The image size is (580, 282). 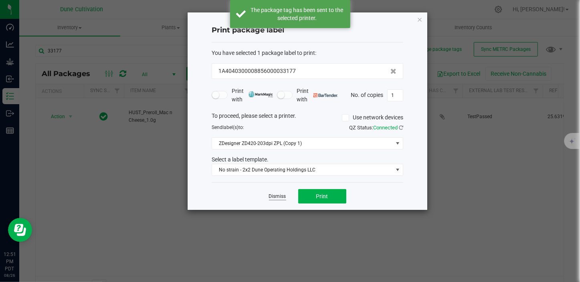 I want to click on div: The package tag has been sent to the selected printer., so click(x=297, y=14).